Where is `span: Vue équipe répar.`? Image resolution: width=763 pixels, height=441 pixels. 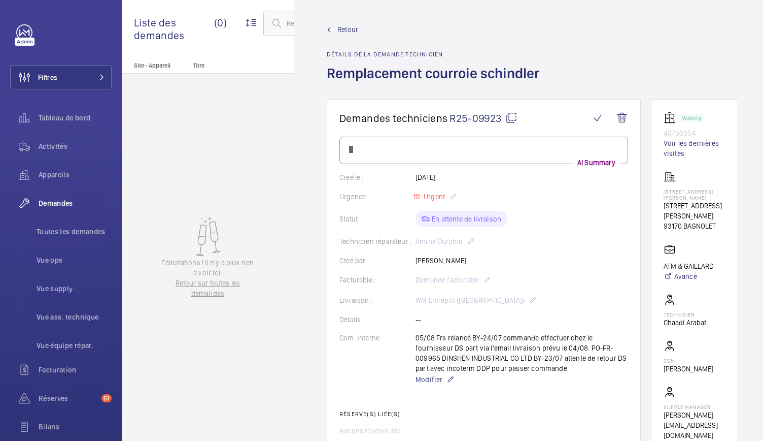 span: Vue équipe répar. is located at coordinates (74, 345).